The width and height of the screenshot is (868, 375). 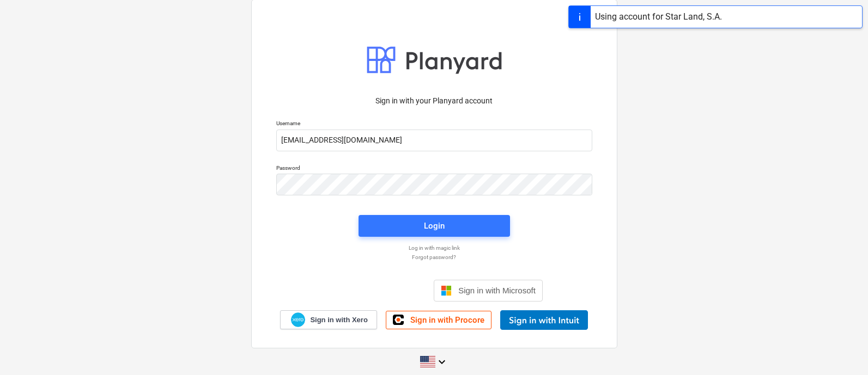 What do you see at coordinates (442, 362) in the screenshot?
I see `i: keyboard_arrow_down` at bounding box center [442, 362].